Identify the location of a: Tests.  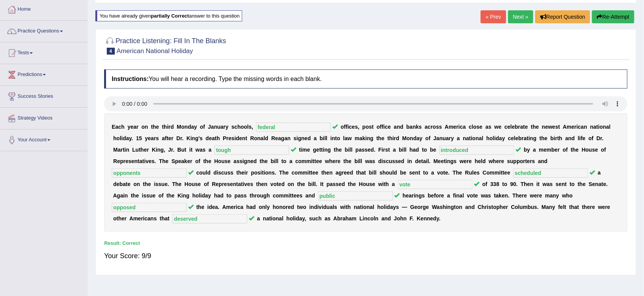
(44, 52).